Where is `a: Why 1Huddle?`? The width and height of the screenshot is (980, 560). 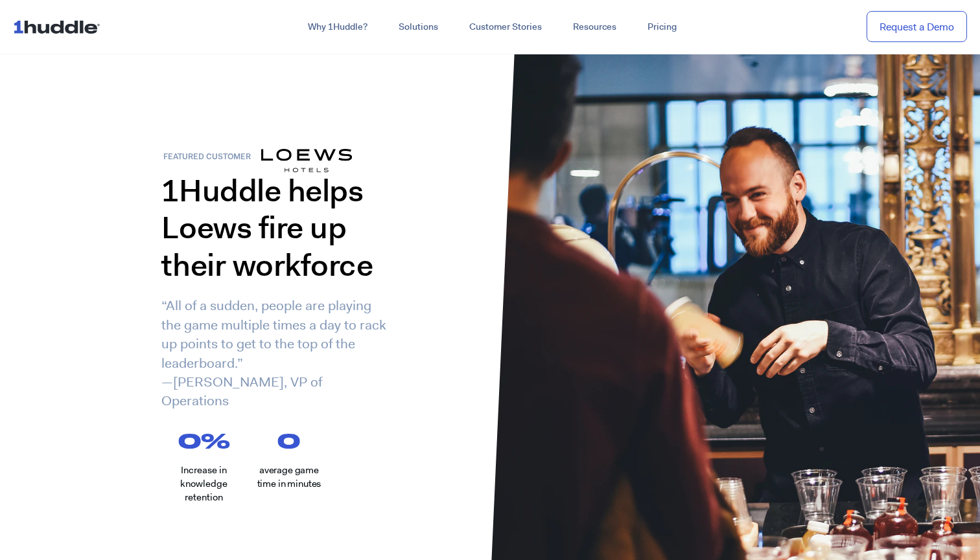
a: Why 1Huddle? is located at coordinates (338, 27).